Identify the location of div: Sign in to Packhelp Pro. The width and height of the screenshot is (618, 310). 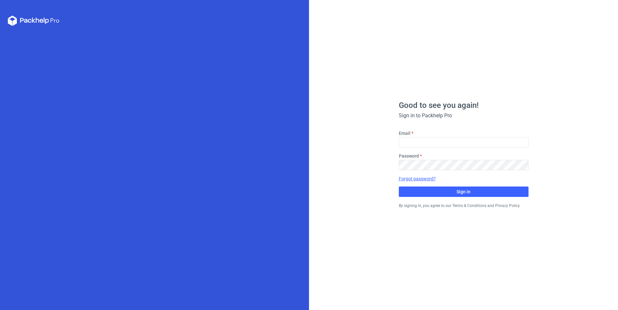
(464, 116).